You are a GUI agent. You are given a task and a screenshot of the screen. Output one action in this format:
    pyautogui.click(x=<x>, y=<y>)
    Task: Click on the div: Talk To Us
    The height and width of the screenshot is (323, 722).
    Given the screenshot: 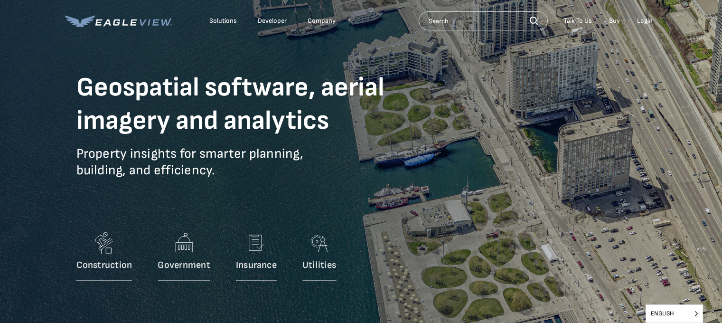 What is the action you would take?
    pyautogui.click(x=578, y=21)
    